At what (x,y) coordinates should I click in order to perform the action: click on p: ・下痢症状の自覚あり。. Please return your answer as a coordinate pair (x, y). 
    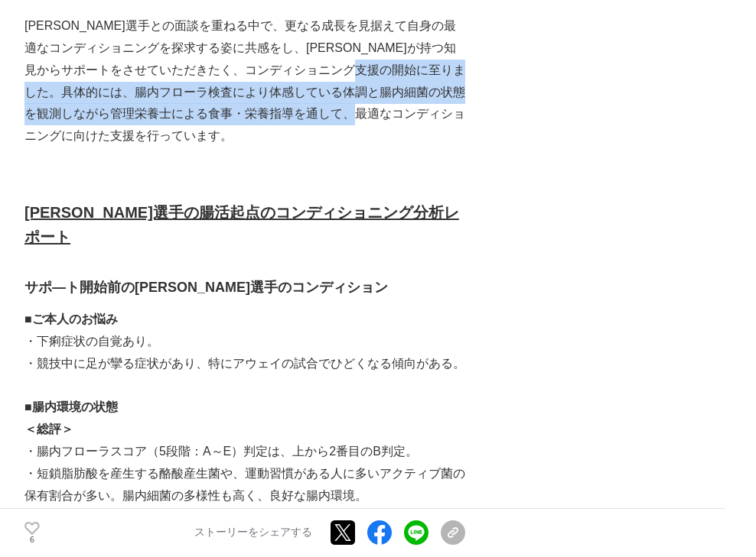
    Looking at the image, I should click on (245, 341).